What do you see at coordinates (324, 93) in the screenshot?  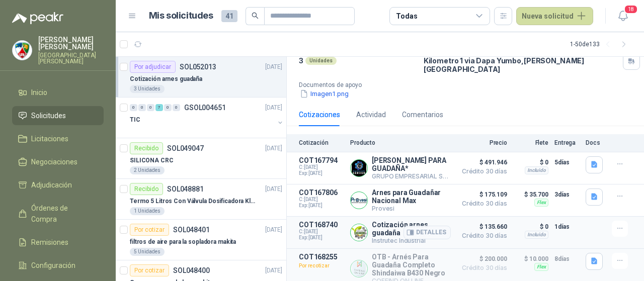 I see `button: Imagen1.png` at bounding box center [324, 93].